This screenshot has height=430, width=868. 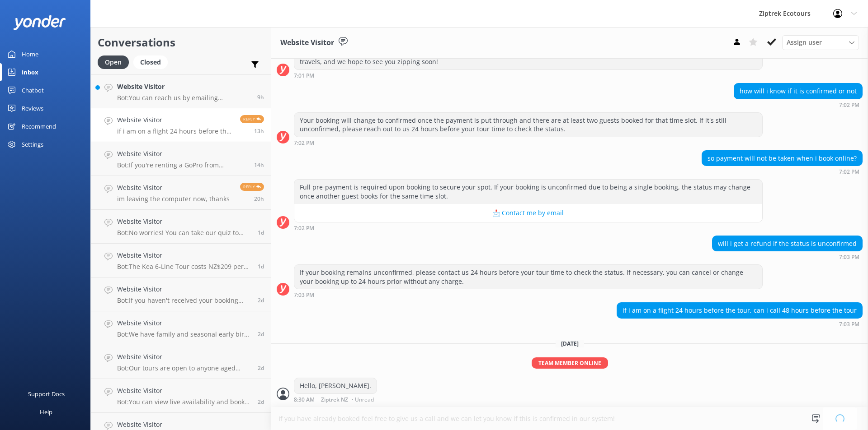 I want to click on span: Ziptrek NZ, so click(x=335, y=400).